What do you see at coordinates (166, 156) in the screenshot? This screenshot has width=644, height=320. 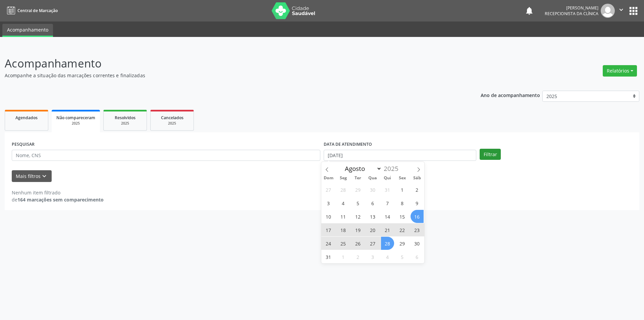 I see `input: Nome, CNS` at bounding box center [166, 156].